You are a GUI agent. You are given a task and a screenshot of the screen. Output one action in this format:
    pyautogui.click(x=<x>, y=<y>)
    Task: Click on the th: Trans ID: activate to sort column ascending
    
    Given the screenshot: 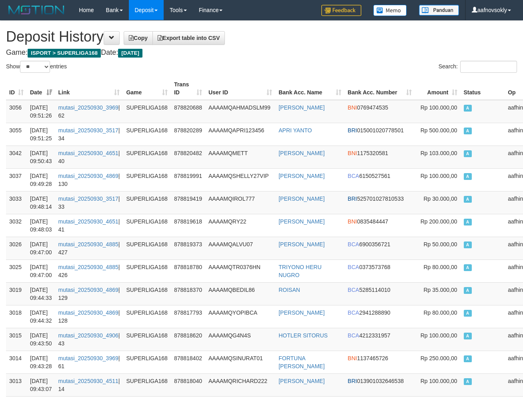 What is the action you would take?
    pyautogui.click(x=188, y=88)
    